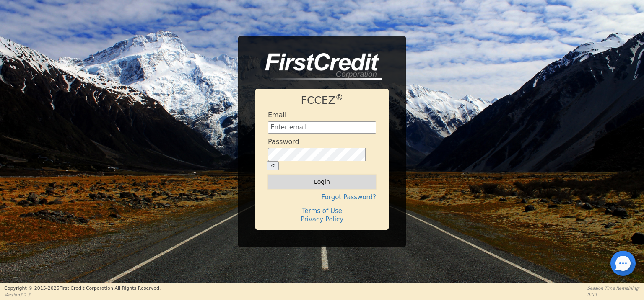  Describe the element at coordinates (322, 127) in the screenshot. I see `input: Enter email` at that location.